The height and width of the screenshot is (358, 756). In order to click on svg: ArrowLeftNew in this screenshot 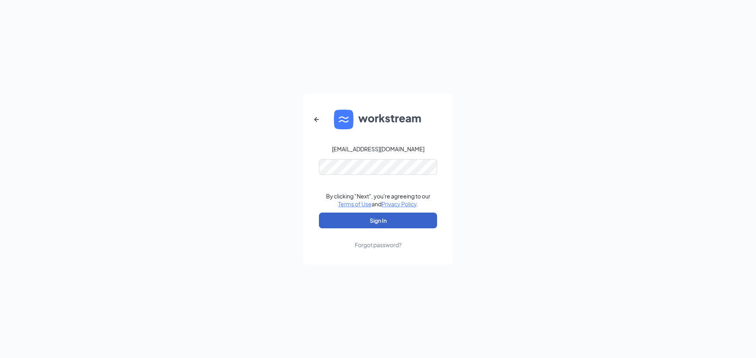, I will do `click(316, 120)`.